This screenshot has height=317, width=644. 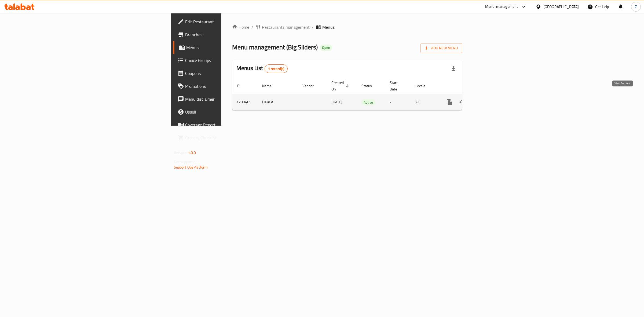 I want to click on h2: Menus List, so click(x=262, y=68).